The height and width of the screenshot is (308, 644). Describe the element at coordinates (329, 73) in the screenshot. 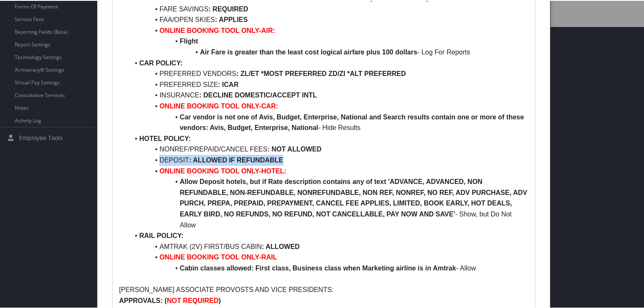

I see `li: PREFERRED VENDORS` at that location.